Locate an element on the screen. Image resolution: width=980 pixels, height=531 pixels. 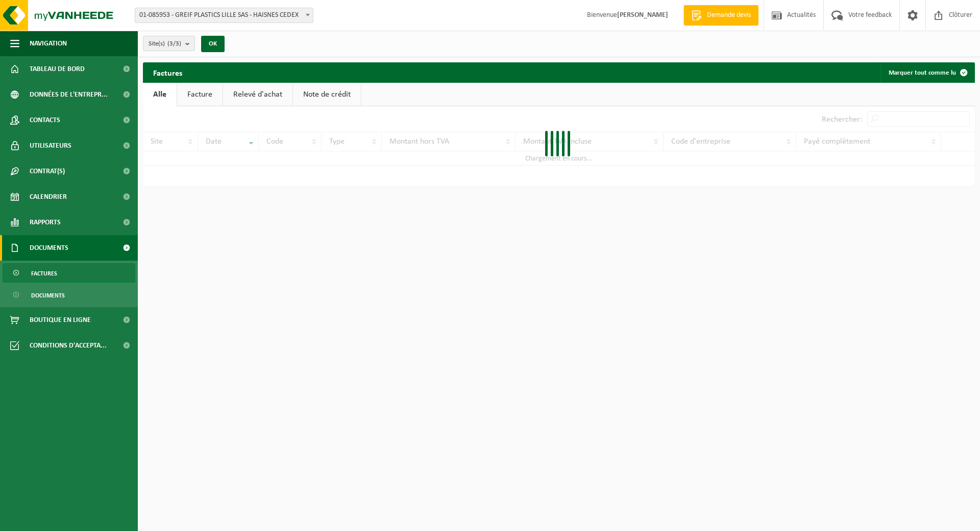
a: Facture is located at coordinates (199, 94).